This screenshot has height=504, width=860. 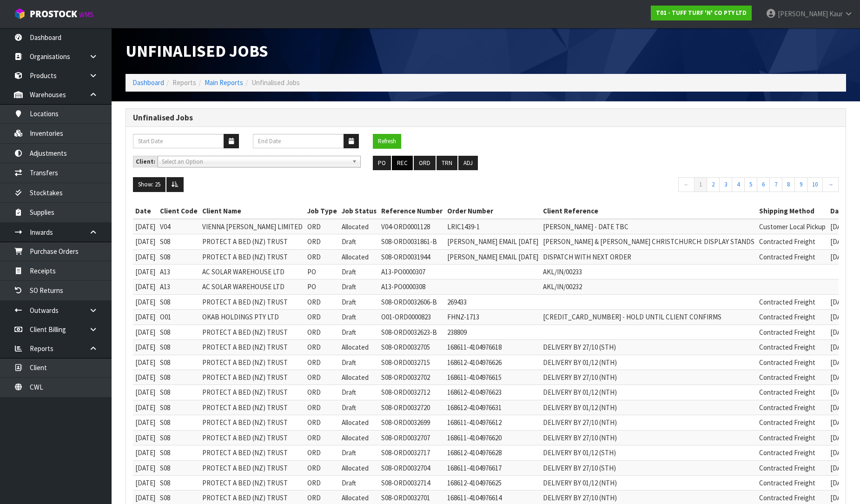 What do you see at coordinates (493, 211) in the screenshot?
I see `th: Order Number` at bounding box center [493, 211].